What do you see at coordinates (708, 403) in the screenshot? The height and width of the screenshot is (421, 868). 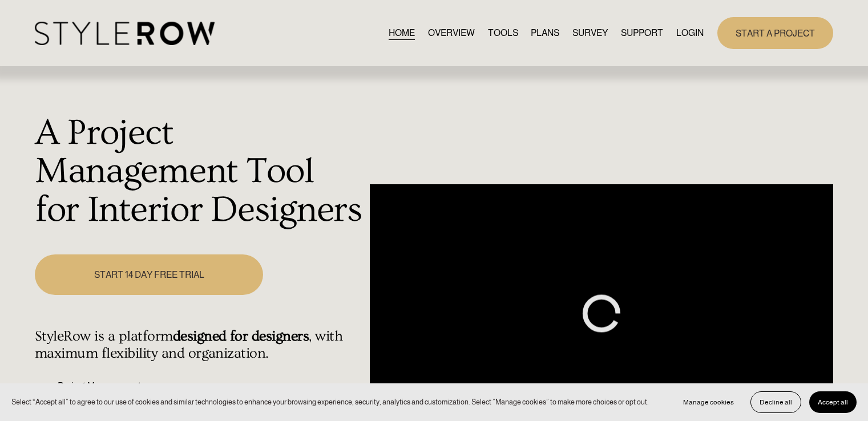 I see `button: Manage cookies` at bounding box center [708, 403].